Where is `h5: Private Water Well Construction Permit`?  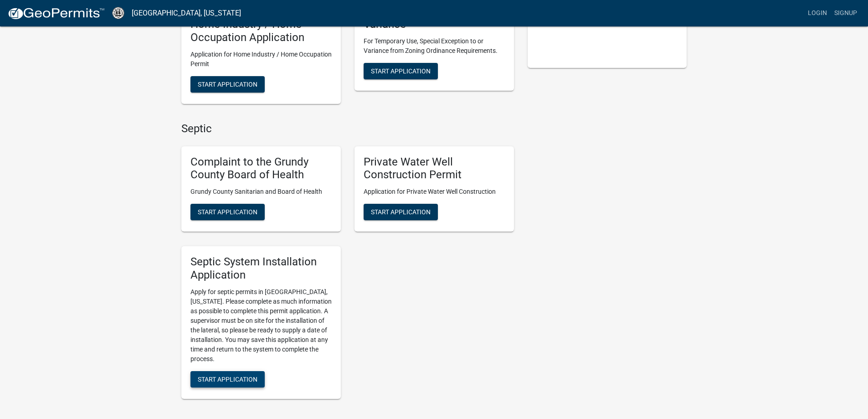 h5: Private Water Well Construction Permit is located at coordinates (434, 168).